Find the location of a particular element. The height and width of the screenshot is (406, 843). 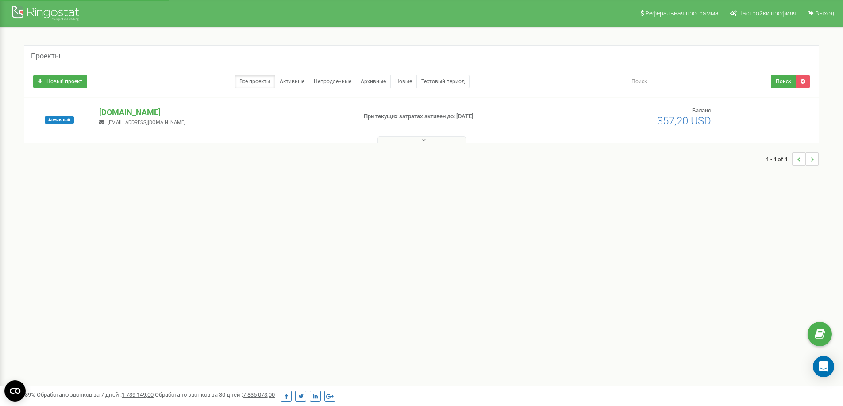

a: Тестовый период is located at coordinates (443, 81).